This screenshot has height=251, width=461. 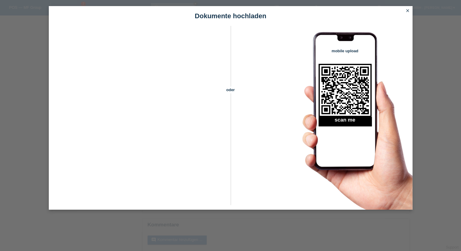 What do you see at coordinates (345, 51) in the screenshot?
I see `h4: mobile upload` at bounding box center [345, 51].